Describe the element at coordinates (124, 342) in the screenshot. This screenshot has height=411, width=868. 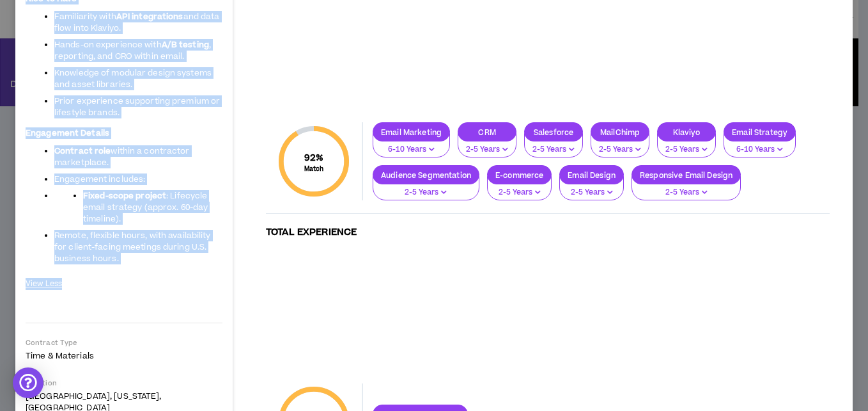
I see `p: Contract Type` at that location.